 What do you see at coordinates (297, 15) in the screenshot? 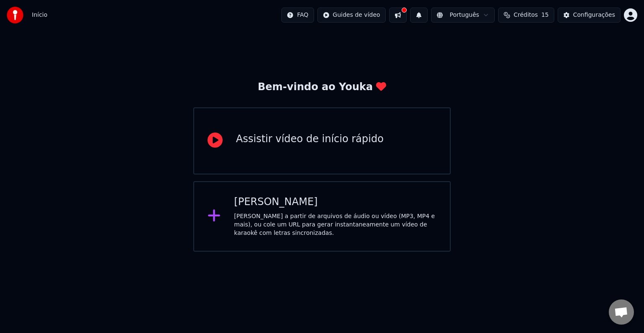
I see `button: FAQ` at bounding box center [297, 15].